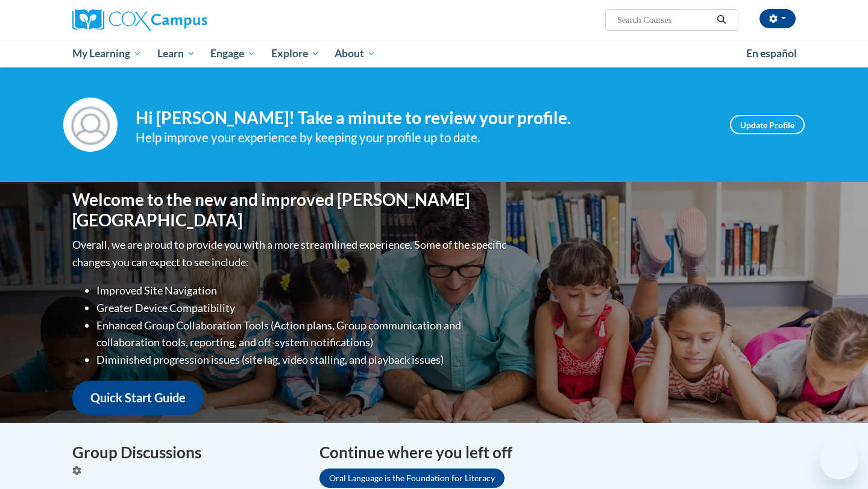 Image resolution: width=868 pixels, height=489 pixels. I want to click on a: Quick Start Guide, so click(138, 397).